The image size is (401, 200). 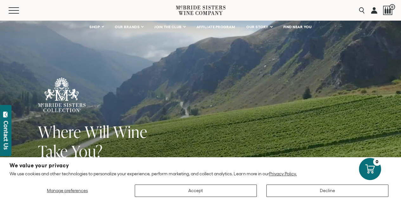 What do you see at coordinates (282, 174) in the screenshot?
I see `a: Privacy Policy.` at bounding box center [282, 174].